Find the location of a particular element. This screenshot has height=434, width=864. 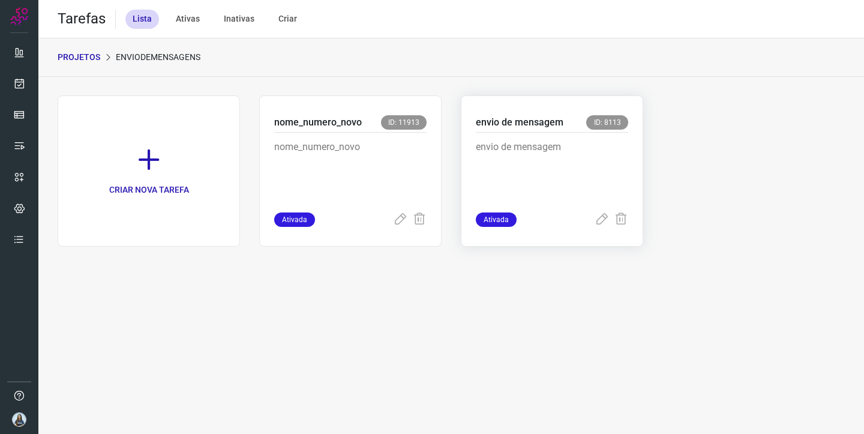

p: PROJETOS is located at coordinates (79, 57).